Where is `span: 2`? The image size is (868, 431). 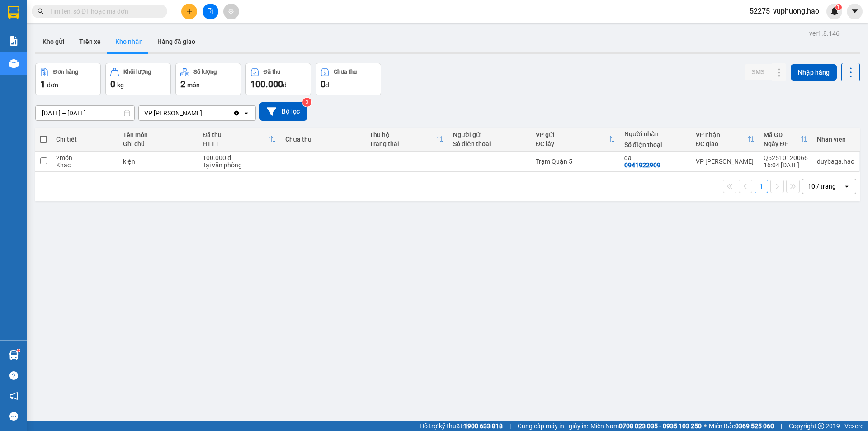
span: 2 is located at coordinates (182, 84).